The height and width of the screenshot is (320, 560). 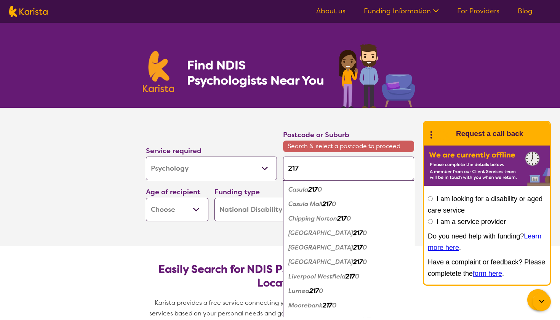 I want to click on div: Liverpool Westfield 2170, so click(x=349, y=277).